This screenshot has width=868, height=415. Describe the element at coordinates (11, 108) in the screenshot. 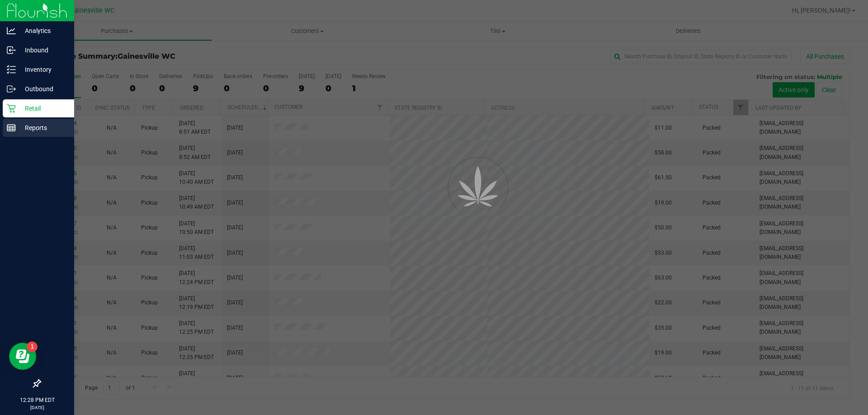

I see `inline-svg: Retail` at that location.